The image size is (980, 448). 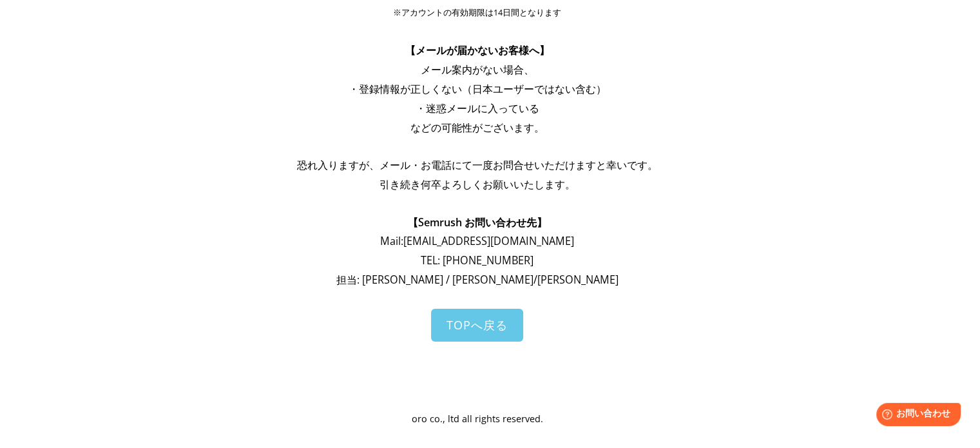 What do you see at coordinates (478, 89) in the screenshot?
I see `span: ・登録情報が正しくない（日本ユーザーではない含む）` at bounding box center [478, 89].